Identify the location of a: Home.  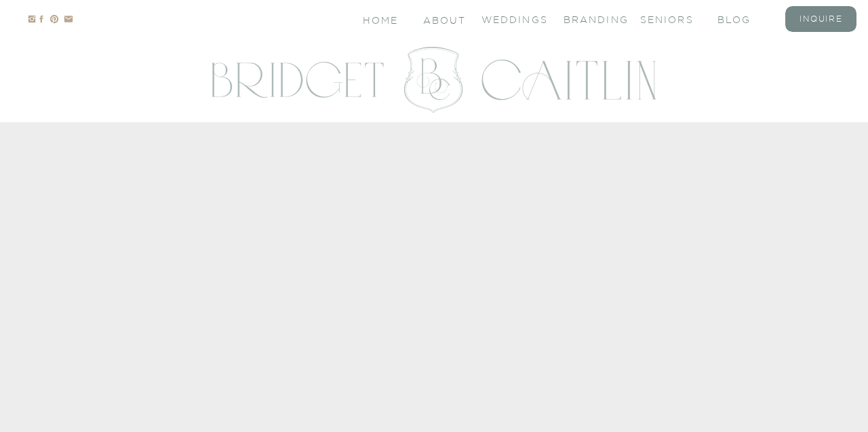
(381, 19).